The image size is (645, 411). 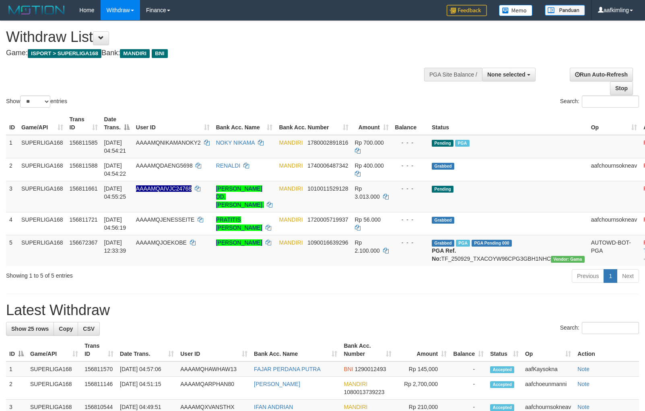 I want to click on th: Status: activate to sort column ascending, so click(x=504, y=349).